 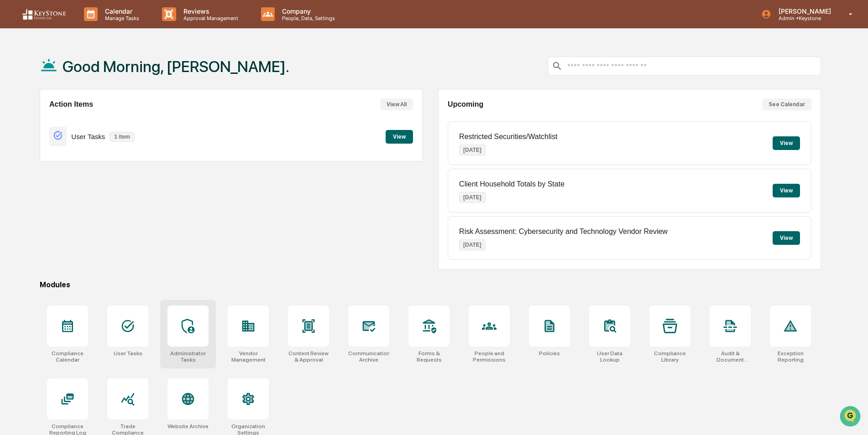 I want to click on p: How can we help?, so click(x=88, y=26).